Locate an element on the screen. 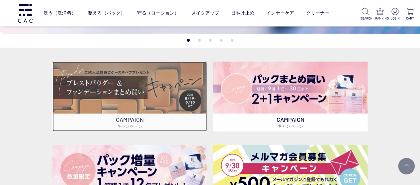  button: 4 of 5 is located at coordinates (221, 40).